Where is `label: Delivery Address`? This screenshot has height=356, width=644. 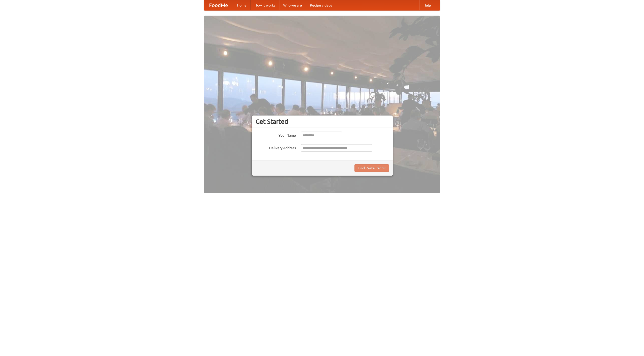
label: Delivery Address is located at coordinates (276, 147).